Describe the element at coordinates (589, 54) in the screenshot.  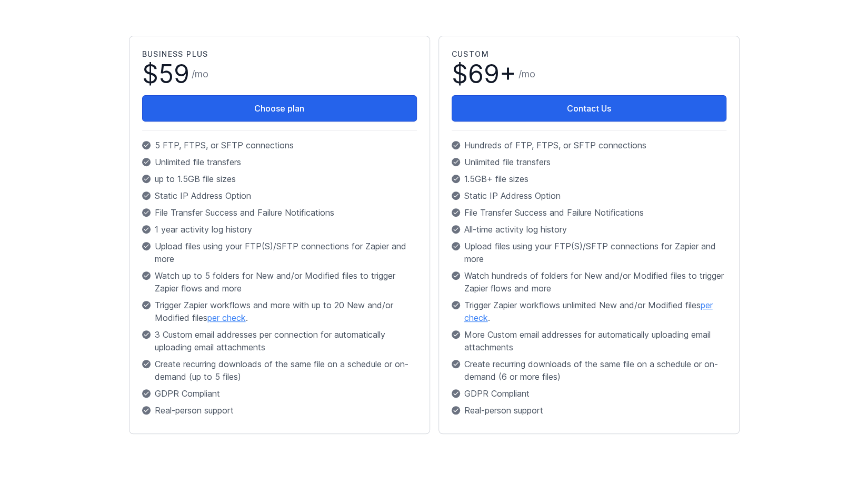
I see `h2: Custom` at that location.